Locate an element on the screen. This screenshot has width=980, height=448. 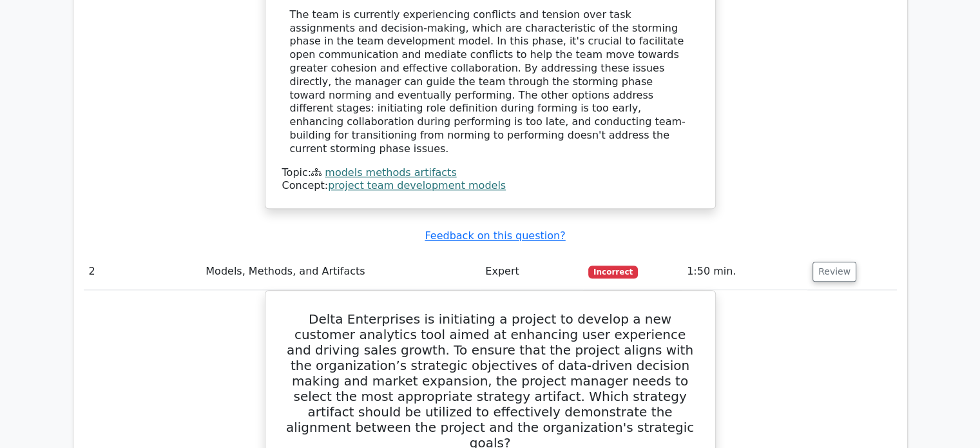
td: Expert is located at coordinates (531, 271).